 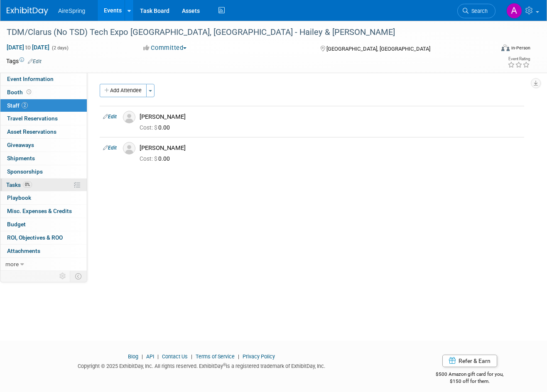 What do you see at coordinates (150, 357) in the screenshot?
I see `a: API` at bounding box center [150, 357].